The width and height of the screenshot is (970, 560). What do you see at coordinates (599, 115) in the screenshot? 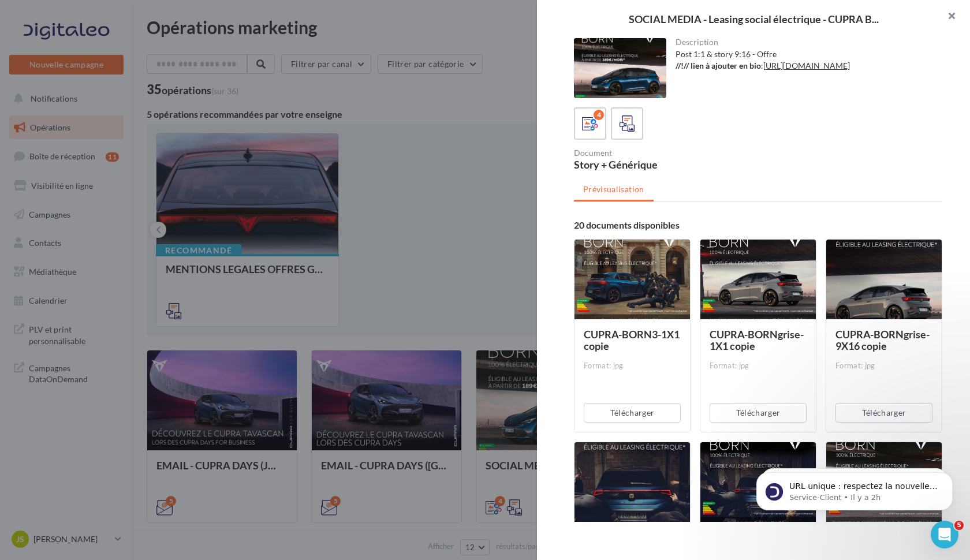
I see `div: 4` at bounding box center [599, 115].